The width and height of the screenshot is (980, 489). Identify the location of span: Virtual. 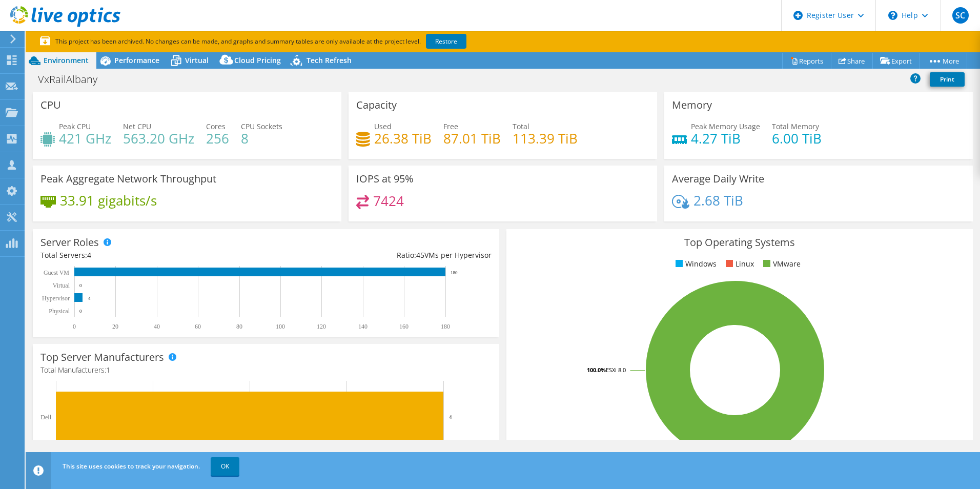
(197, 60).